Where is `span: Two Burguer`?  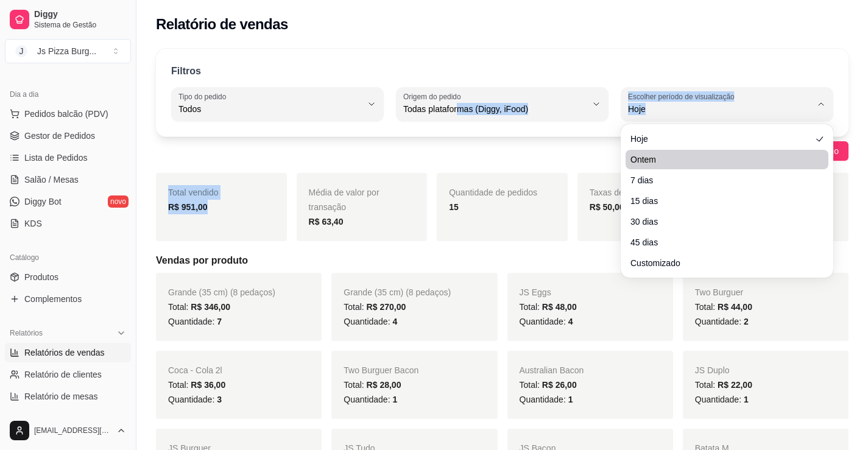 span: Two Burguer is located at coordinates (719, 292).